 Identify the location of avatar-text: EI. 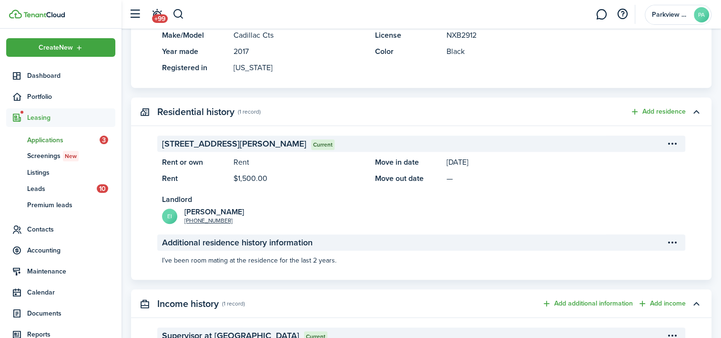
(170, 216).